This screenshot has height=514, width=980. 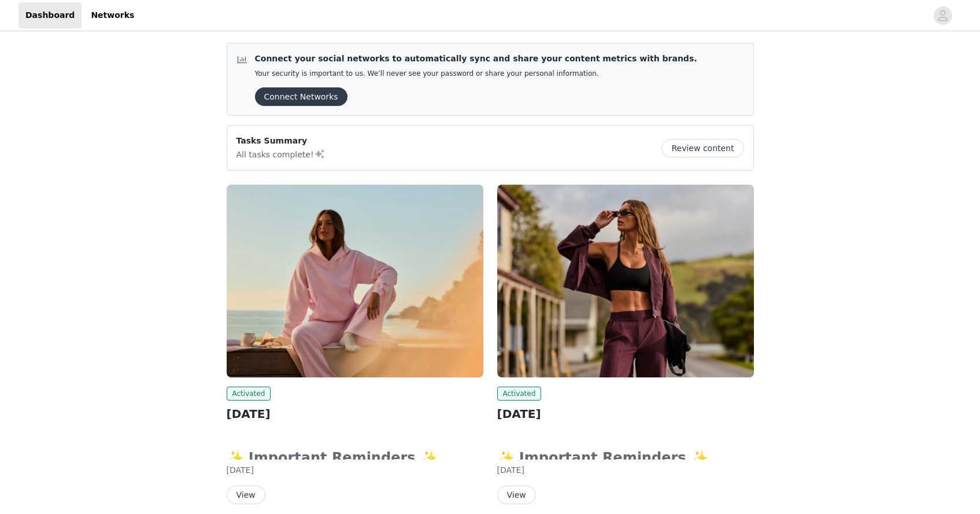 What do you see at coordinates (112, 15) in the screenshot?
I see `a: Networks` at bounding box center [112, 15].